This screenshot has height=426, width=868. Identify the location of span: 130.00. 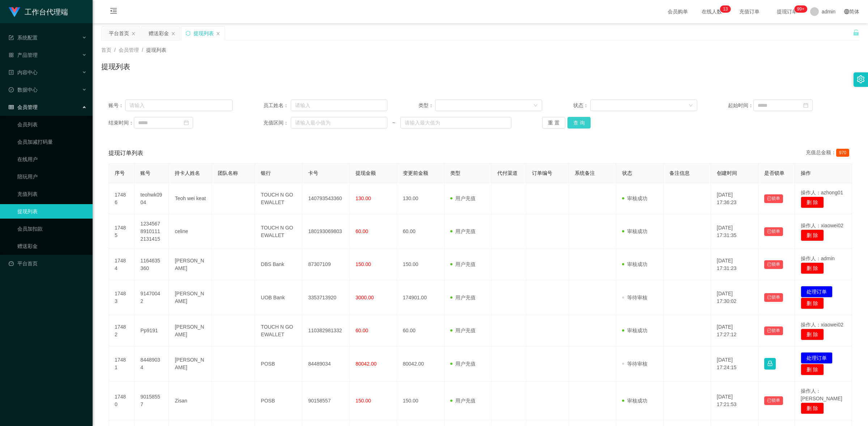
(363, 198).